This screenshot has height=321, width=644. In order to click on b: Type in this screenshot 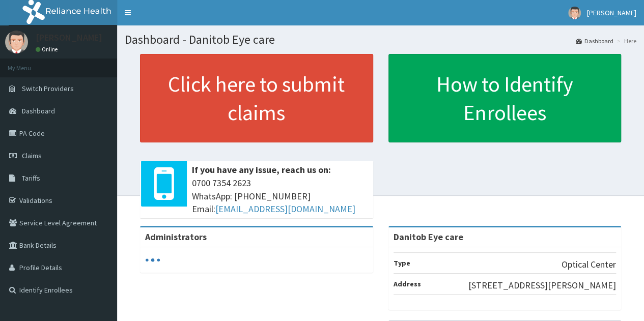, I will do `click(401, 263)`.